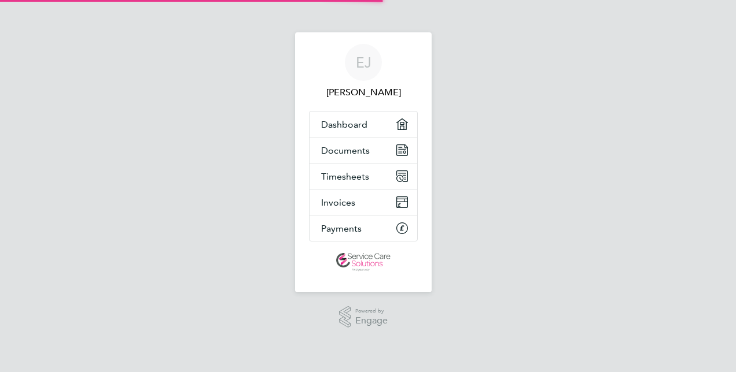 This screenshot has height=372, width=736. What do you see at coordinates (371, 321) in the screenshot?
I see `span: Engage` at bounding box center [371, 321].